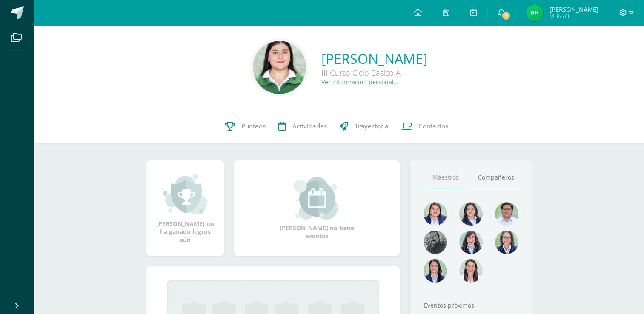 Image resolution: width=644 pixels, height=314 pixels. Describe the element at coordinates (496, 177) in the screenshot. I see `a: Compañeros` at that location.